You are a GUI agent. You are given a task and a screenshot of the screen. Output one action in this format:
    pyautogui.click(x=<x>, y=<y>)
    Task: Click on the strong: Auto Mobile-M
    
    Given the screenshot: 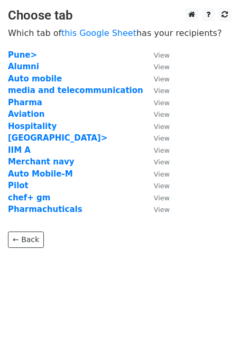 What is the action you would take?
    pyautogui.click(x=40, y=174)
    